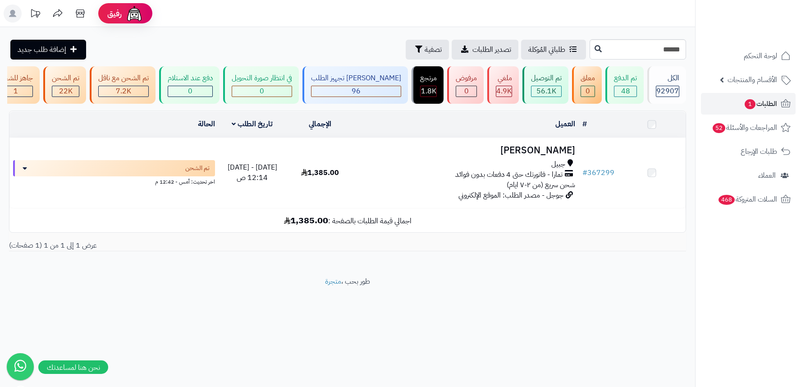 The image size is (801, 387). What do you see at coordinates (547, 50) in the screenshot?
I see `span: طلباتي المُوكلة` at bounding box center [547, 50].